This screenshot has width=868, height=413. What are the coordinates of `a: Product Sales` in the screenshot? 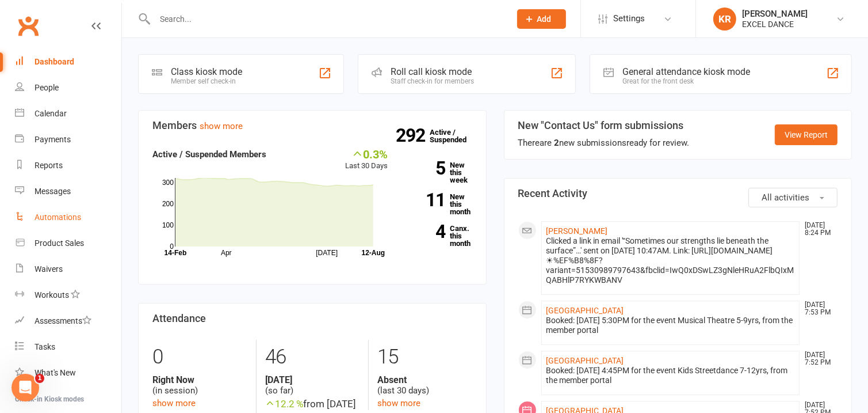 It's located at (68, 243).